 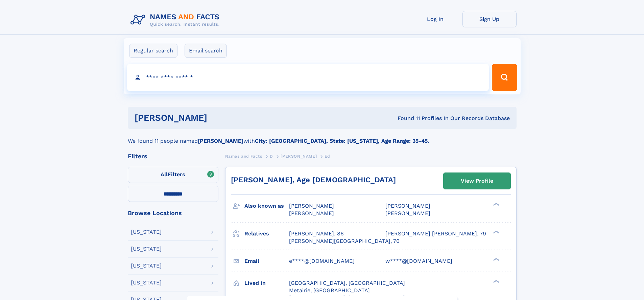 What do you see at coordinates (477, 181) in the screenshot?
I see `a: View Profile` at bounding box center [477, 181].